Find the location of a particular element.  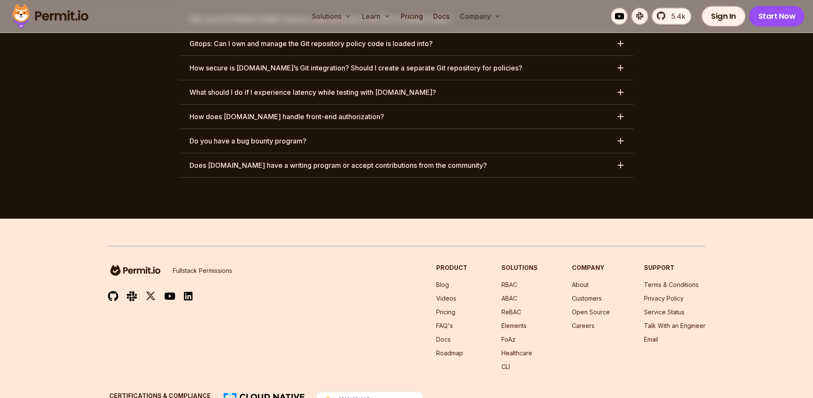

a: ReBAC is located at coordinates (511, 312).